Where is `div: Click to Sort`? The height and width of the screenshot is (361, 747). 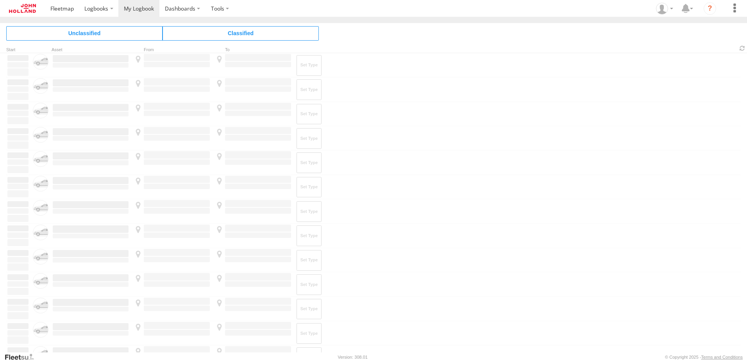
div: Click to Sort is located at coordinates (18, 50).